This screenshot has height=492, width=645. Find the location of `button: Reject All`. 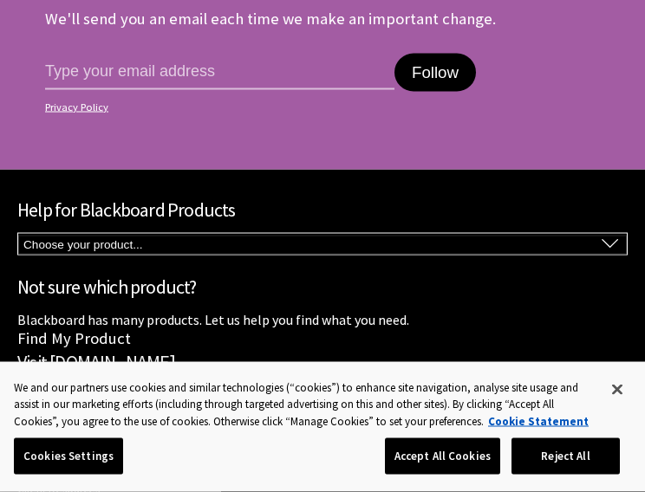

button: Reject All is located at coordinates (565, 457).